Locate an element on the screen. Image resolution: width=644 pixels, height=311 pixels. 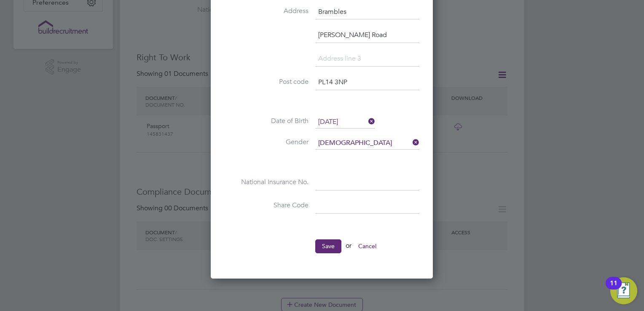
button: Save is located at coordinates (328, 246).